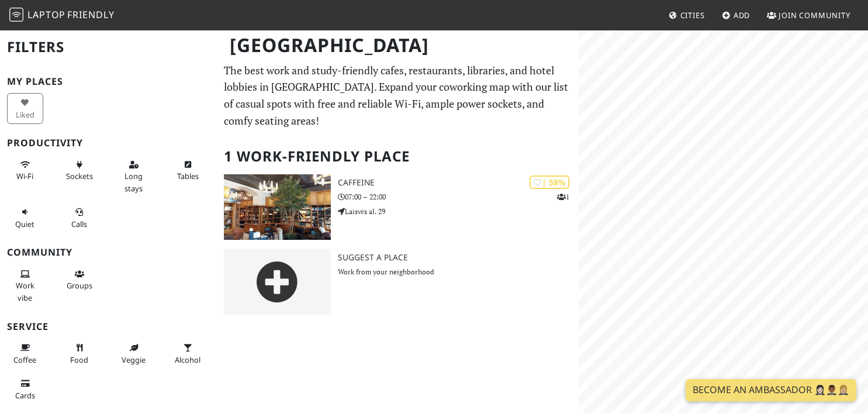 This screenshot has height=413, width=868. I want to click on span: People working, so click(25, 292).